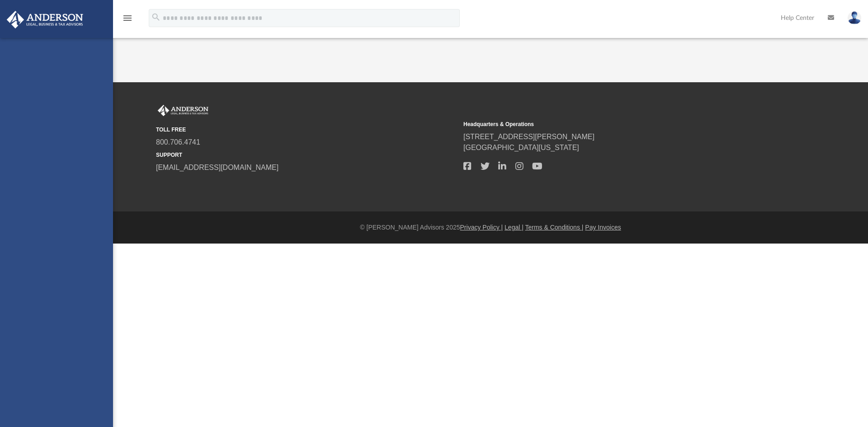  Describe the element at coordinates (614, 125) in the screenshot. I see `small: Headquarters & Operations` at that location.